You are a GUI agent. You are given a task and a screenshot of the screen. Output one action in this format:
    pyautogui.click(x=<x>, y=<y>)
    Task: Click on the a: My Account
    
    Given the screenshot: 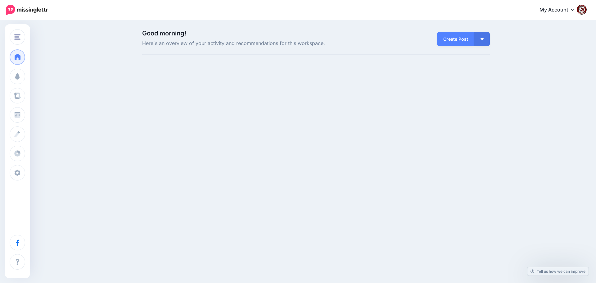 What is the action you would take?
    pyautogui.click(x=560, y=10)
    